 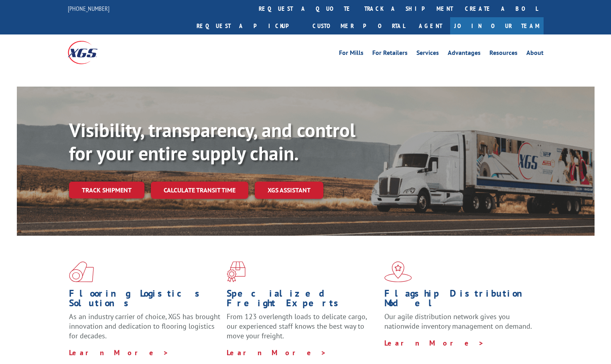 I want to click on a: Services, so click(x=428, y=54).